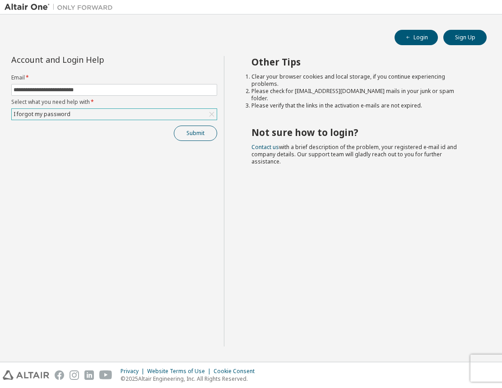 The height and width of the screenshot is (388, 502). I want to click on h2: Other Tips, so click(361, 62).